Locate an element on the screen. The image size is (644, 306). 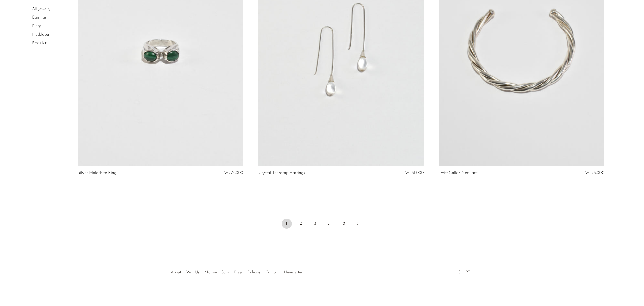
span: ₩274,000 is located at coordinates (233, 173).